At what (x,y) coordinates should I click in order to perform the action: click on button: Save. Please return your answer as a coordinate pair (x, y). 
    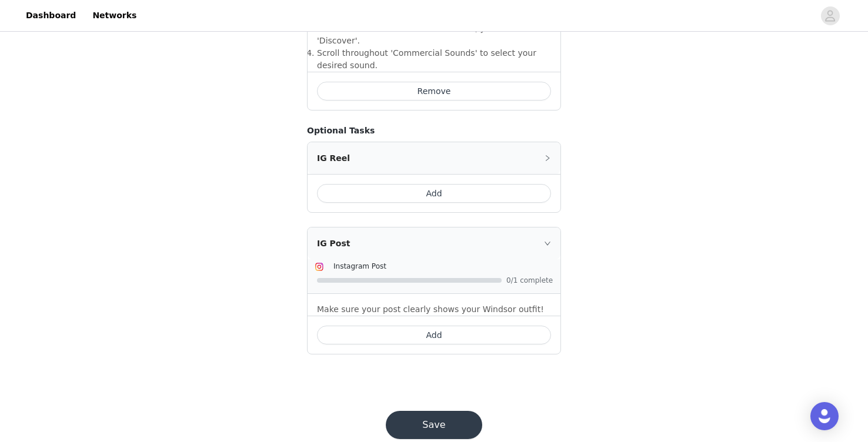
    Looking at the image, I should click on (434, 426).